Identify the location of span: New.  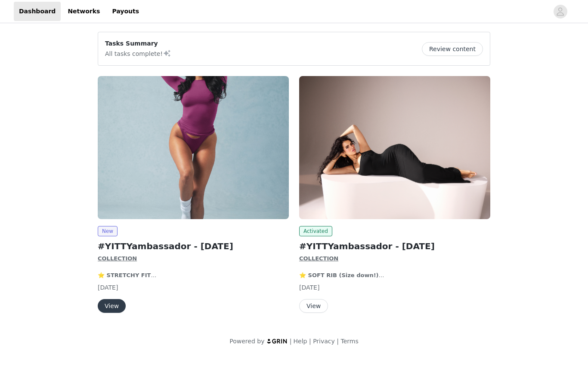
(107, 231).